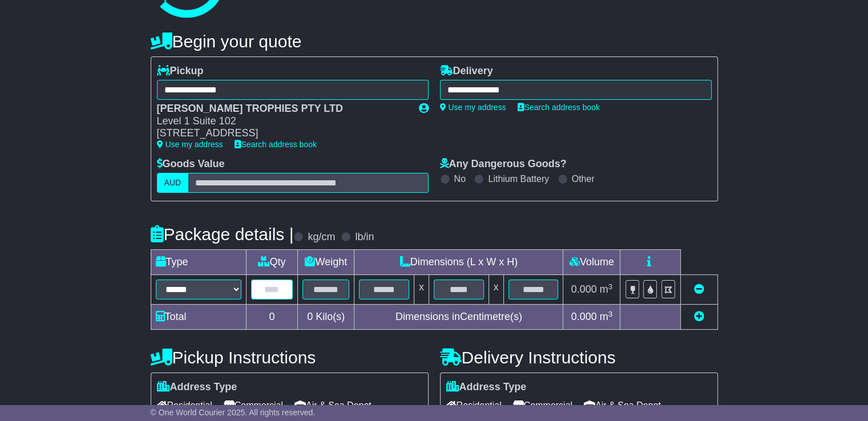 The width and height of the screenshot is (868, 421). I want to click on label: No, so click(460, 178).